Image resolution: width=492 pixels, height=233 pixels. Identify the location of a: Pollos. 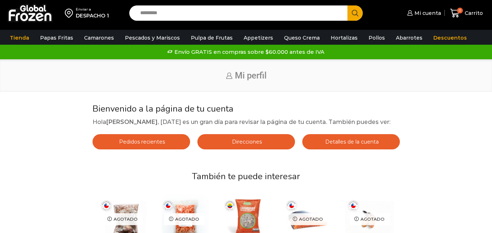
(377, 38).